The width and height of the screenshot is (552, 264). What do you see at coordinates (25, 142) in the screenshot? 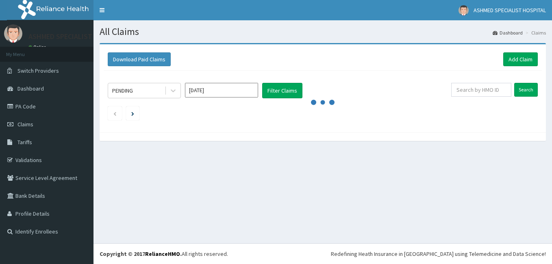
I see `span: Tariffs` at bounding box center [25, 142].